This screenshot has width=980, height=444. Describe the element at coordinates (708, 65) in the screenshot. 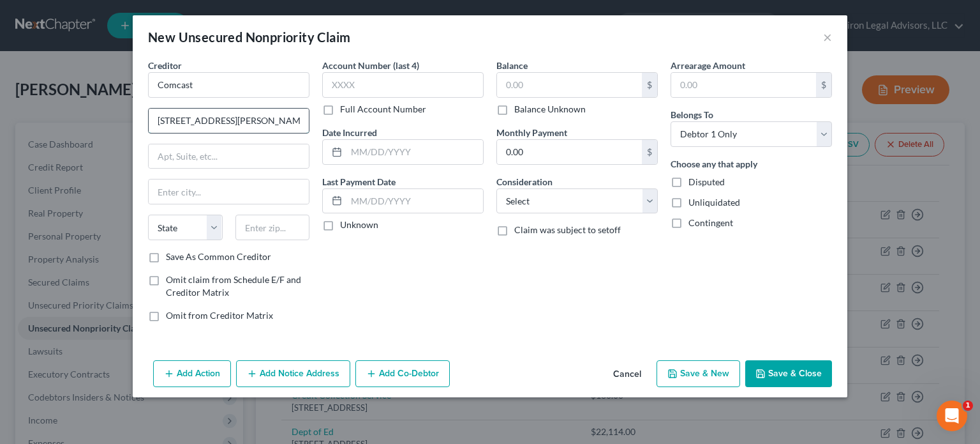

I see `label: Arrearage Amount` at that location.